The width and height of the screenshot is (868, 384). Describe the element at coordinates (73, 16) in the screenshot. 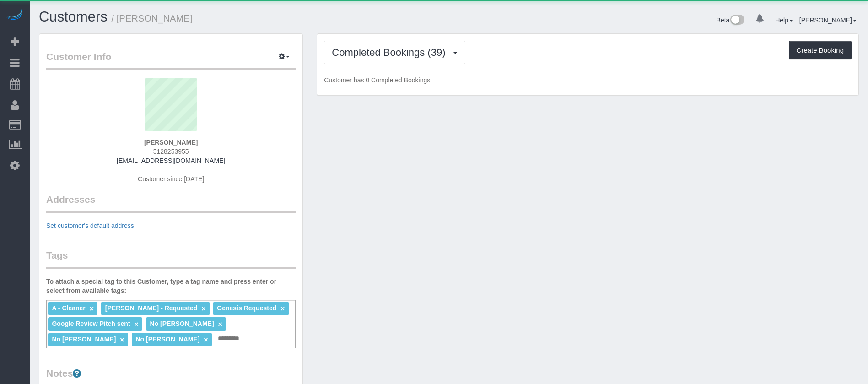

I see `a: Customers` at that location.